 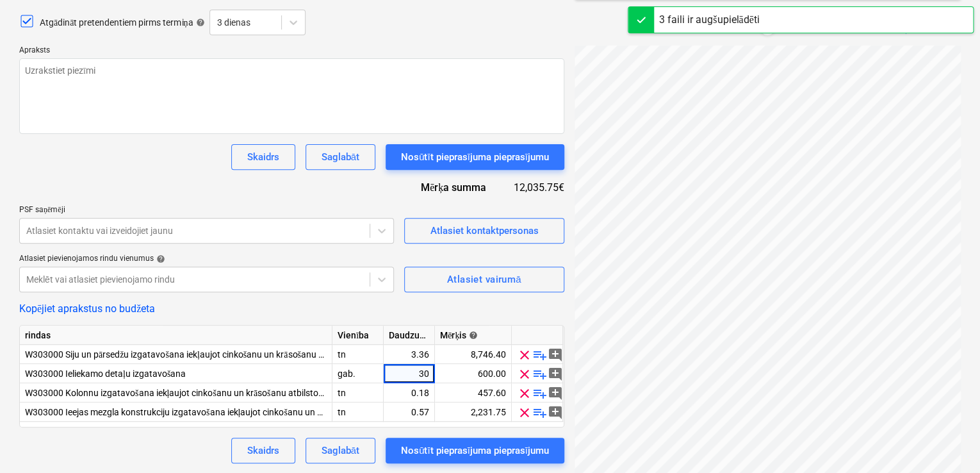 What do you see at coordinates (409, 412) in the screenshot?
I see `div: 0.57` at bounding box center [409, 412].